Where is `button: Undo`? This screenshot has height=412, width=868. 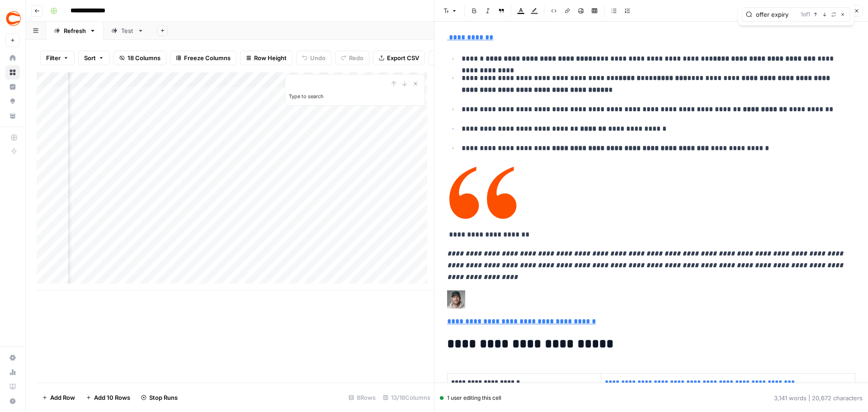 button: Undo is located at coordinates (314, 58).